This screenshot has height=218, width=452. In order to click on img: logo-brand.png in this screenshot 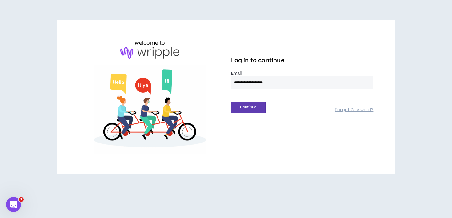, I will do `click(150, 53)`.